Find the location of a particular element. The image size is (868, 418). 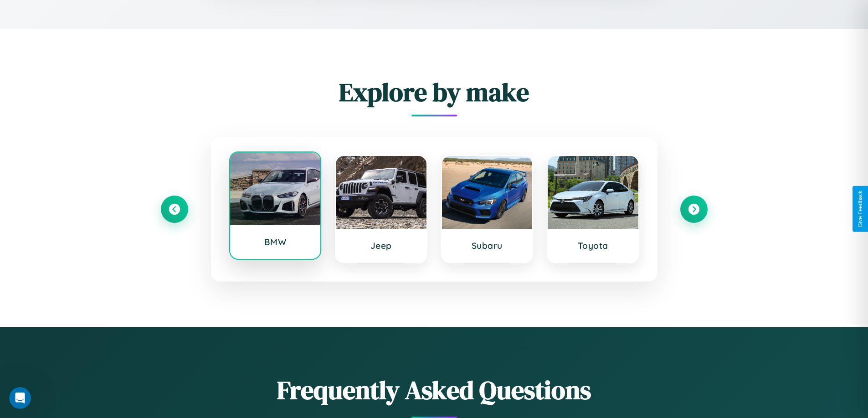

h3: Subaru is located at coordinates (487, 246).